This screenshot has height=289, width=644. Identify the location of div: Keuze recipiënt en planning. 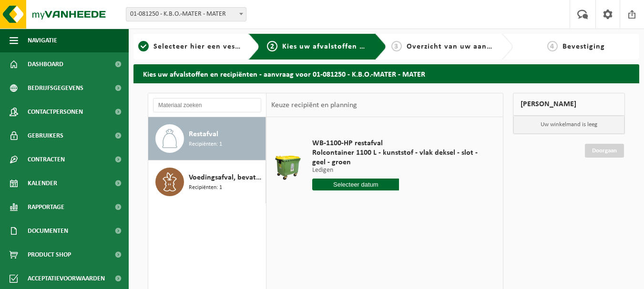
(314, 105).